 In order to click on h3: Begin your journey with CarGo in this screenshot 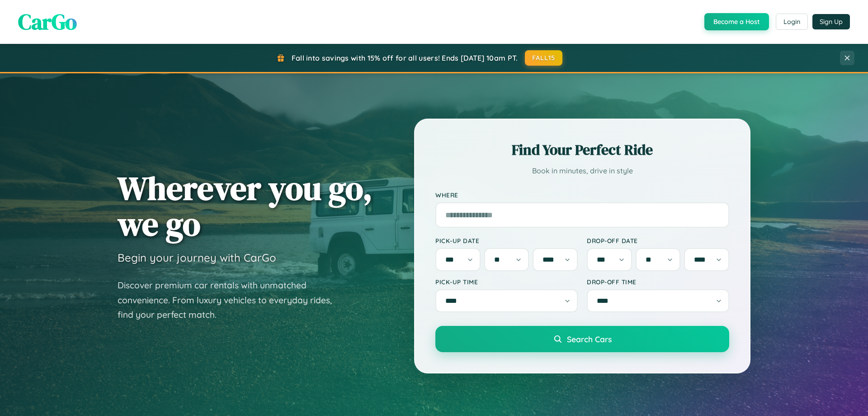, I will do `click(197, 257)`.